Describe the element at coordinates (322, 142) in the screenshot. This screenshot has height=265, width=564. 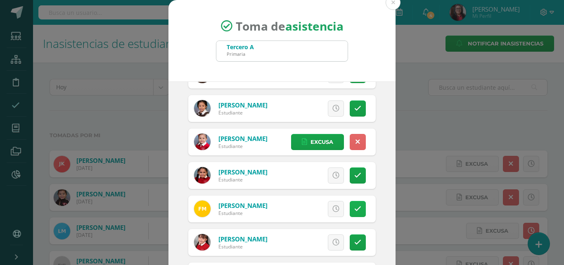
I see `span: Excusa` at that location.